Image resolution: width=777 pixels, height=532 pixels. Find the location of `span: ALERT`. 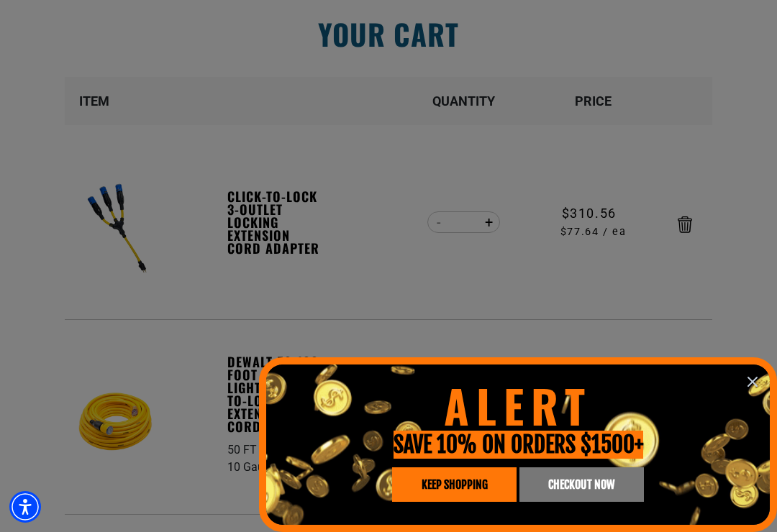

span: ALERT is located at coordinates (518, 405).